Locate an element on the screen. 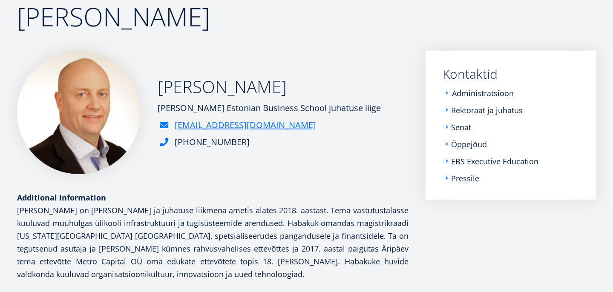 The width and height of the screenshot is (613, 292). a: Õppejõud is located at coordinates (469, 144).